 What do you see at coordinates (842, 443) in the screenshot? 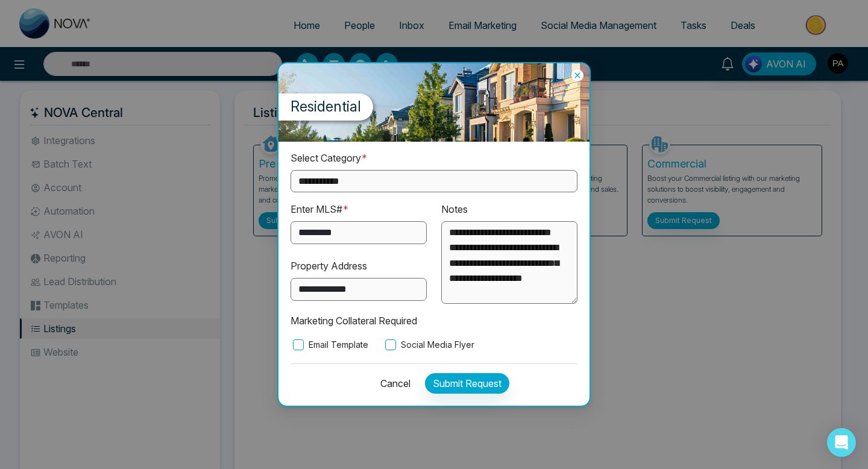
I see `div: Open Intercom Messenger` at bounding box center [842, 443].